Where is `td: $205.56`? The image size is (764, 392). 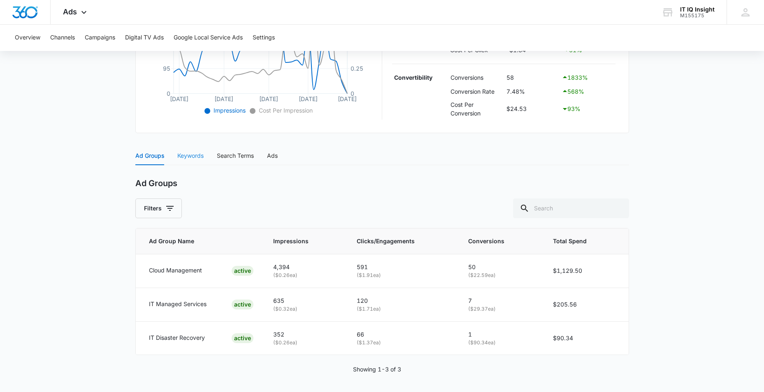
td: $205.56 is located at coordinates (586, 305).